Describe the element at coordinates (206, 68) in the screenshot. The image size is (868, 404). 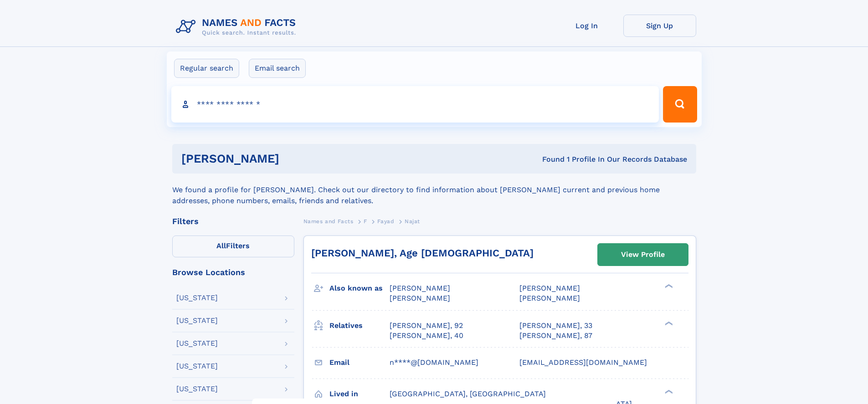
I see `label: Regular search` at that location.